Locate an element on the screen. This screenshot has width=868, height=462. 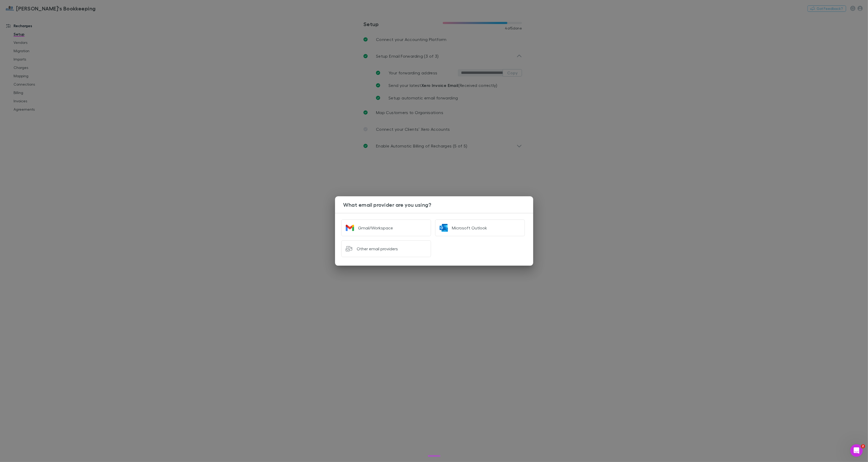
img: Microsoft Outlook's Logo is located at coordinates (444, 228).